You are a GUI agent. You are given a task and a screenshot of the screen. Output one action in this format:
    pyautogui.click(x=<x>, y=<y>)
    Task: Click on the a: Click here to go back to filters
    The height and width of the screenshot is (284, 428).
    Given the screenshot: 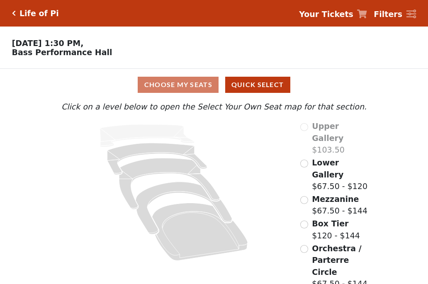 What is the action you would take?
    pyautogui.click(x=14, y=13)
    